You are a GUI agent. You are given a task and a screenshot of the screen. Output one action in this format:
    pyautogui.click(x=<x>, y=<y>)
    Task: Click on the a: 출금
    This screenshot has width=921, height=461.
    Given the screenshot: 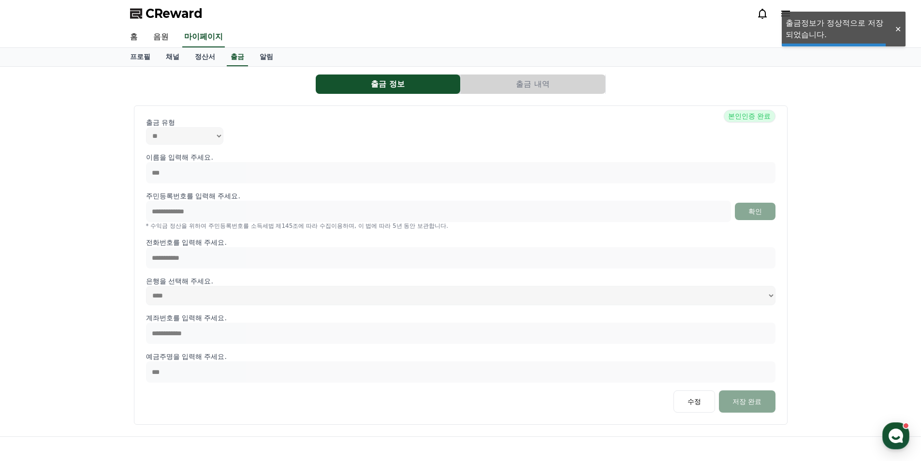 What is the action you would take?
    pyautogui.click(x=237, y=57)
    